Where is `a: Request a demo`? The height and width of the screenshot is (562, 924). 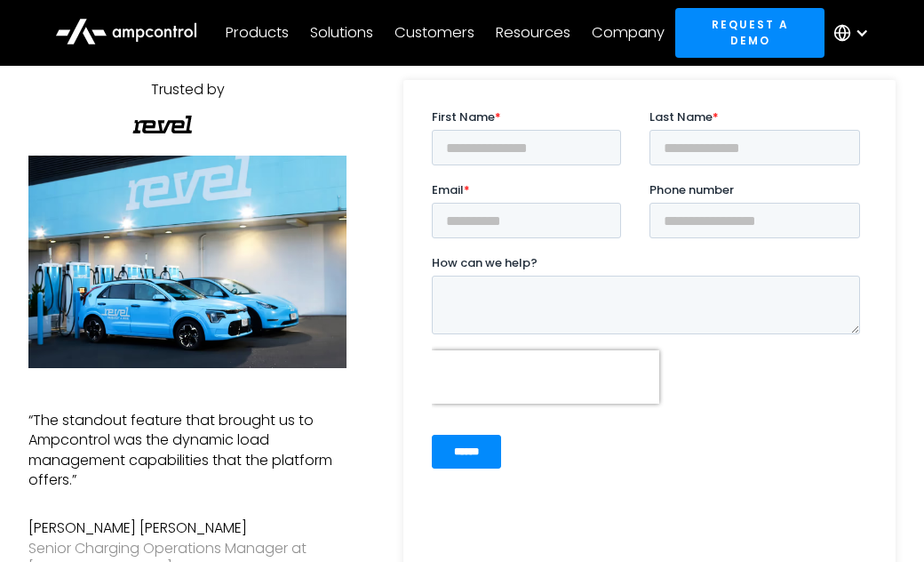 a: Request a demo is located at coordinates (749, 32).